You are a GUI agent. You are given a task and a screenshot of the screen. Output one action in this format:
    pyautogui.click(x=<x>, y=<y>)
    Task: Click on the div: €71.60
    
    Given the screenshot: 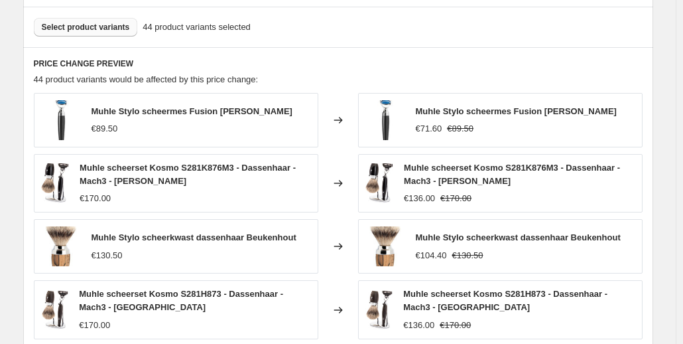 What is the action you would take?
    pyautogui.click(x=429, y=129)
    